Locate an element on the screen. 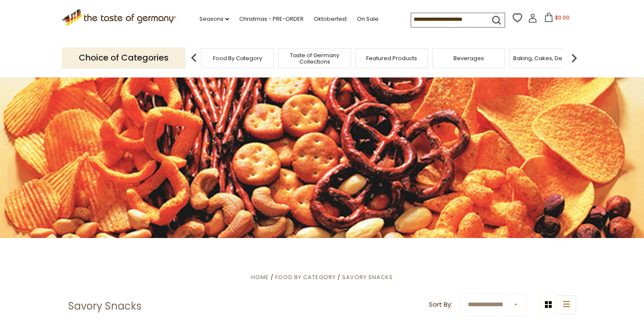  span: Baking, Cakes, Desserts is located at coordinates (546, 58).